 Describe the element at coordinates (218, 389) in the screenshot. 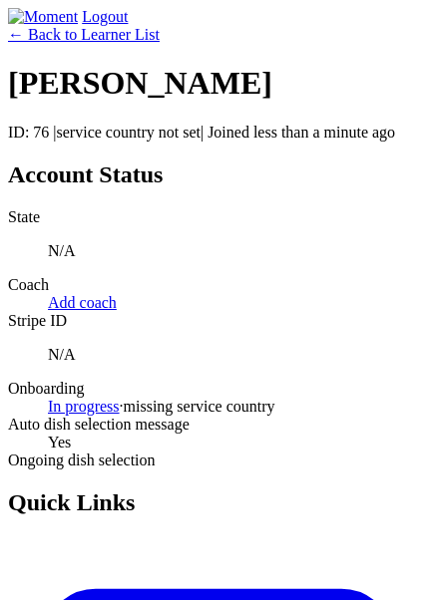

I see `dt: Onboarding` at that location.